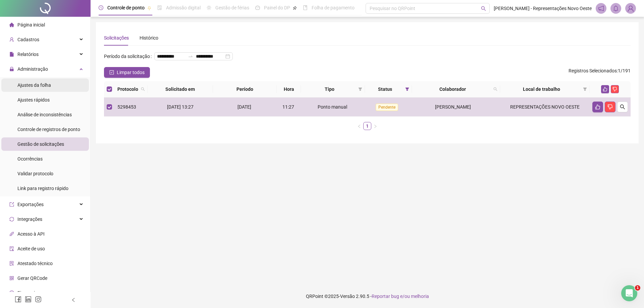  What do you see at coordinates (258, 8) in the screenshot?
I see `span: dashboard` at bounding box center [258, 8].